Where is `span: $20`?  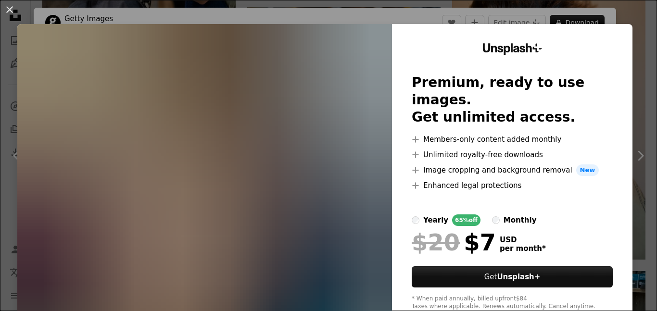
span: $20 is located at coordinates (436, 242).